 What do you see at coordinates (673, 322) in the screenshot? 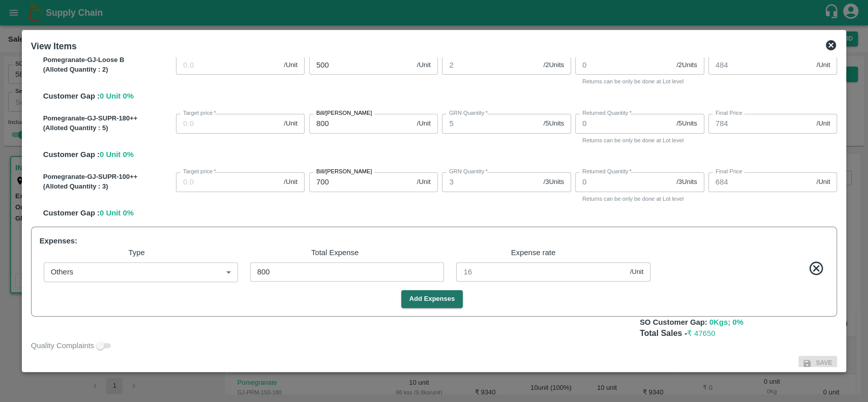
I see `b: SO Customer Gap:` at bounding box center [673, 322].